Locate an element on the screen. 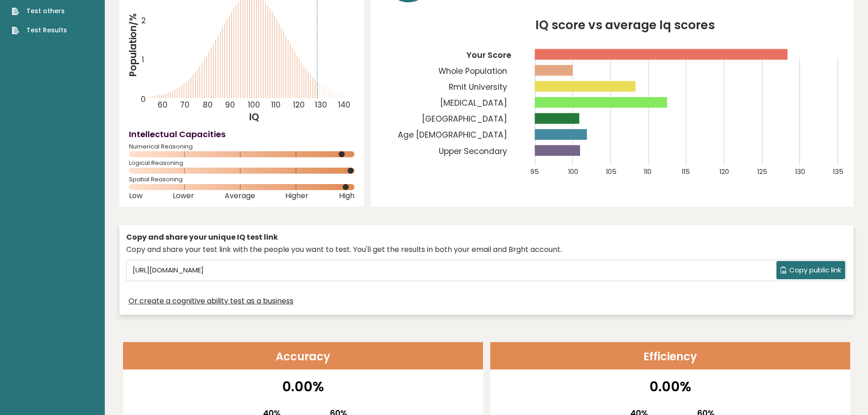  header: Efficiency is located at coordinates (670, 356).